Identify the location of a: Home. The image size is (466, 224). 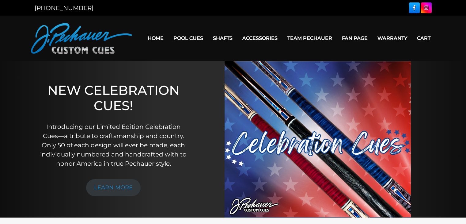
(156, 38).